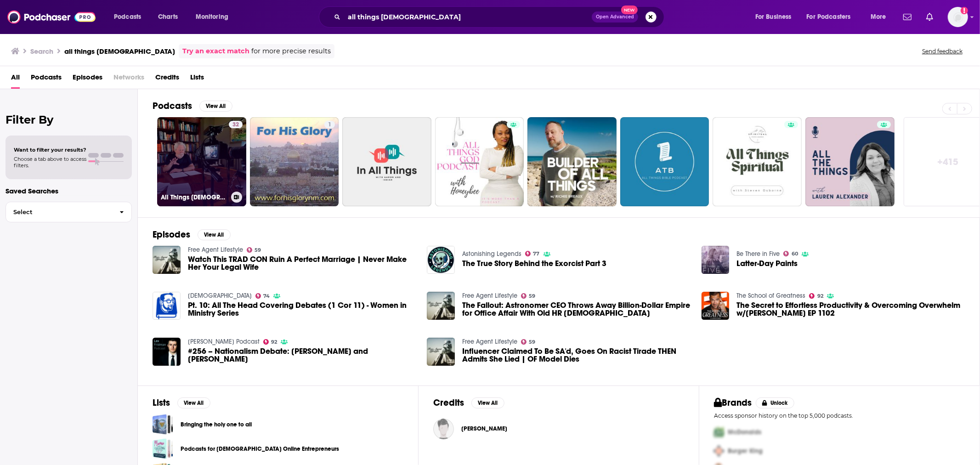 The width and height of the screenshot is (980, 465). Describe the element at coordinates (958, 17) in the screenshot. I see `span: Logged in as eerdmans` at that location.